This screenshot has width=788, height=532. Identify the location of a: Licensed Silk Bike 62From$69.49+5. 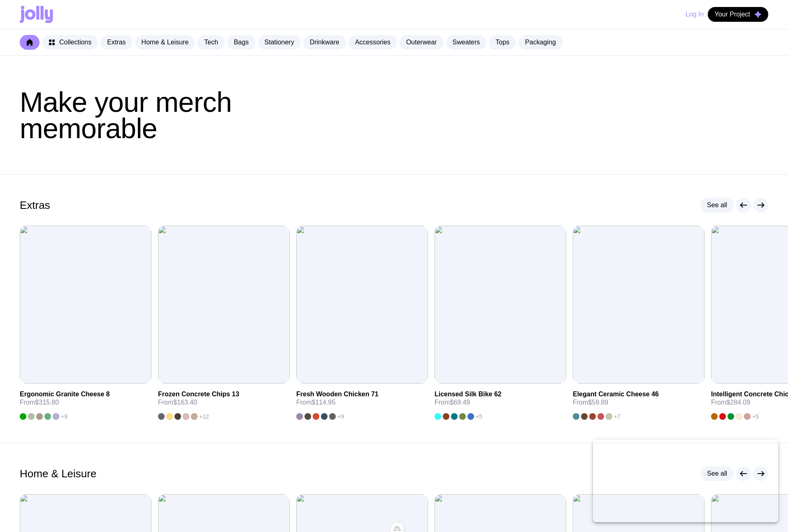
(500, 401).